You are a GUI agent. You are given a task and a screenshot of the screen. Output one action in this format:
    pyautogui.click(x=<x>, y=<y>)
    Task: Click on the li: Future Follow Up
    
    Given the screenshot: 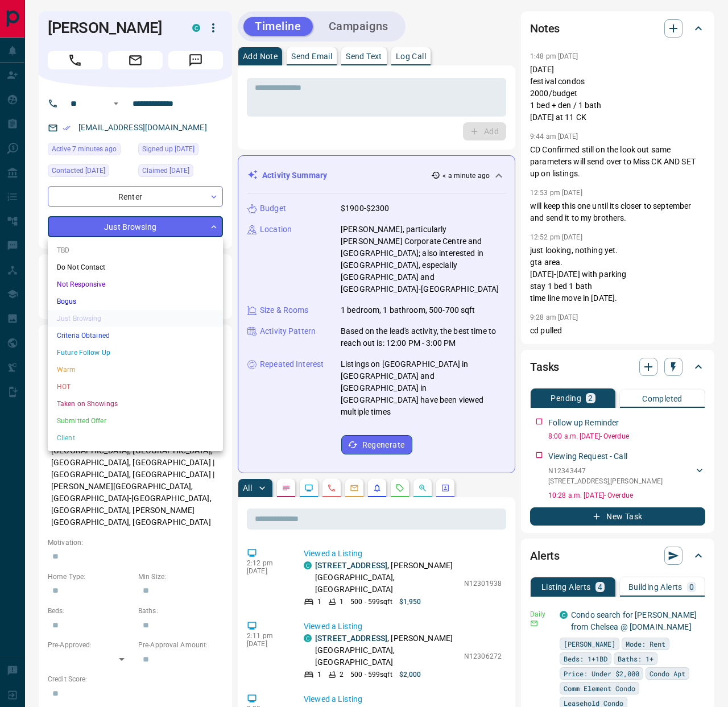 What is the action you would take?
    pyautogui.click(x=136, y=353)
    